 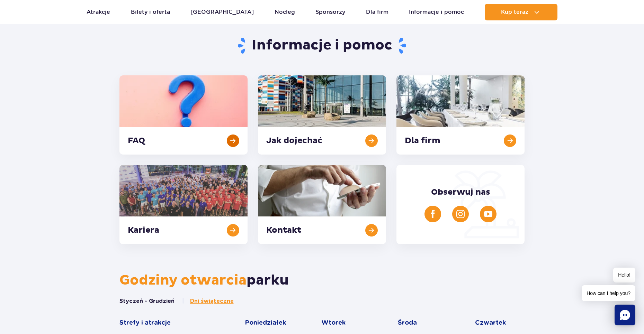 What do you see at coordinates (284, 12) in the screenshot?
I see `a: Nocleg` at bounding box center [284, 12].